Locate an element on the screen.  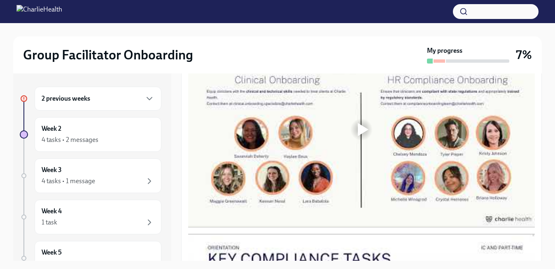
h6: 2 previous weeks is located at coordinates (66, 98).